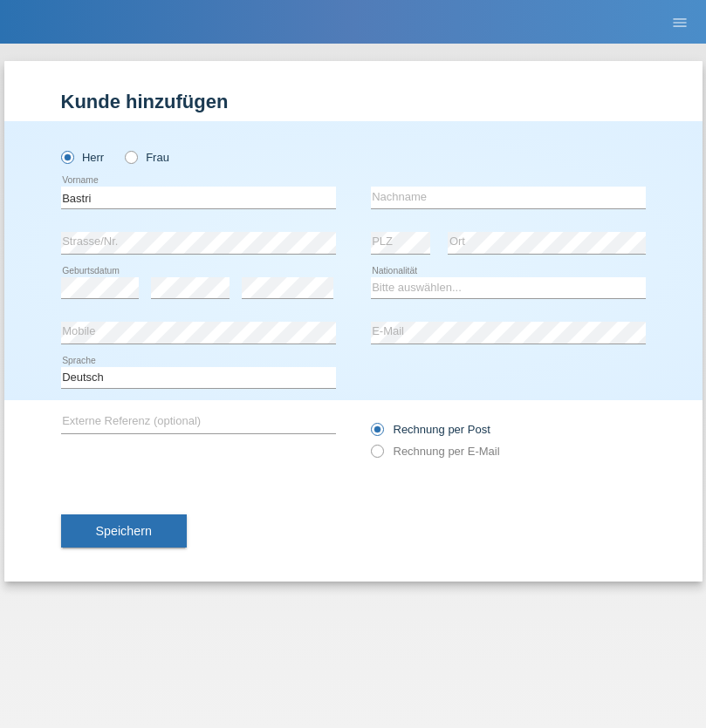 The image size is (706, 728). I want to click on a: menu, so click(680, 22).